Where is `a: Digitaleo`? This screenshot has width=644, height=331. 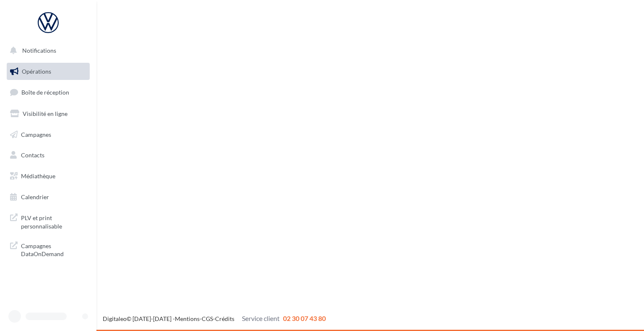 a: Digitaleo is located at coordinates (115, 319).